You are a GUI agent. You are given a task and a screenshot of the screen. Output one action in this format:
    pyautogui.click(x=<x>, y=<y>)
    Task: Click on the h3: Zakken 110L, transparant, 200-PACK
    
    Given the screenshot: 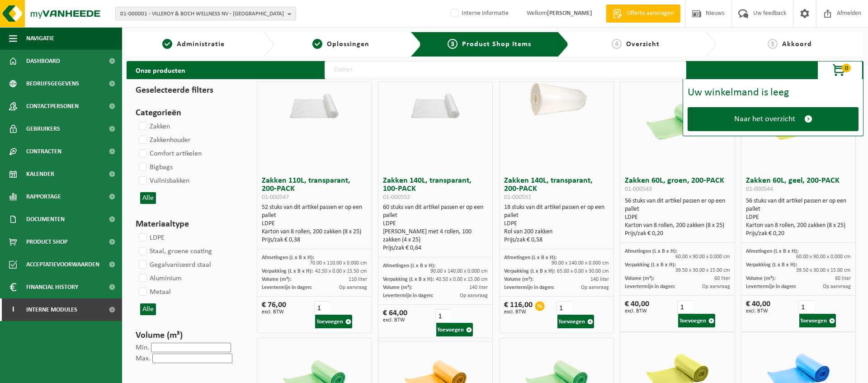 What is the action you would take?
    pyautogui.click(x=315, y=189)
    